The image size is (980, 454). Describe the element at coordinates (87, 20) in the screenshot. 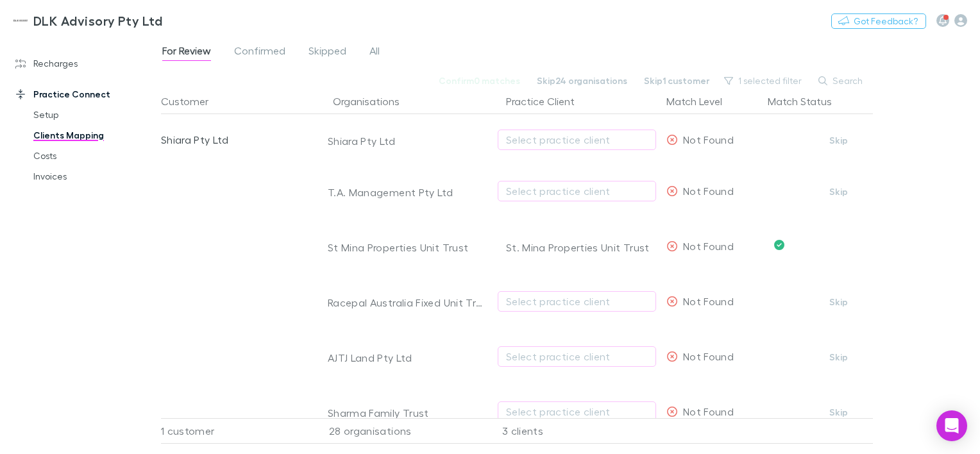

I see `a: DLK Advisory Pty Ltd` at that location.